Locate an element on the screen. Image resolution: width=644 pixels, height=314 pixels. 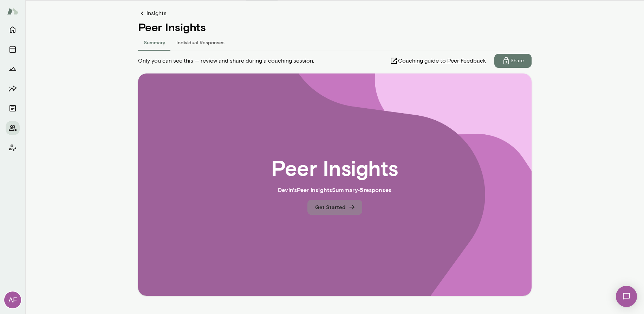
span: Coaching guide to Peer Feedback is located at coordinates (442, 61).